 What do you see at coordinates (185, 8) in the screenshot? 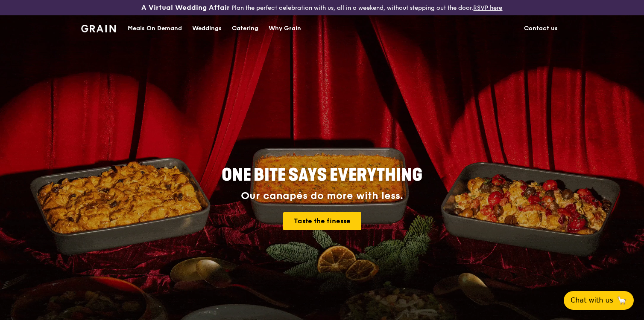
I see `h3: A Virtual Wedding Affair` at bounding box center [185, 8].